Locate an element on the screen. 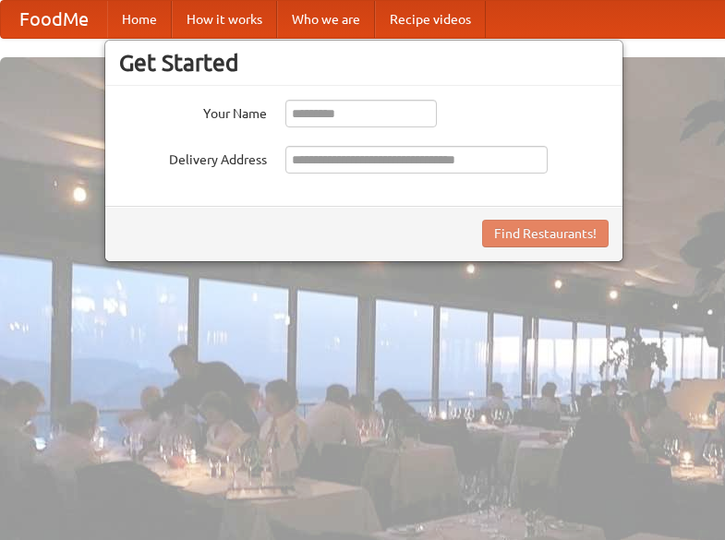 The image size is (725, 540). a: FoodMe is located at coordinates (54, 19).